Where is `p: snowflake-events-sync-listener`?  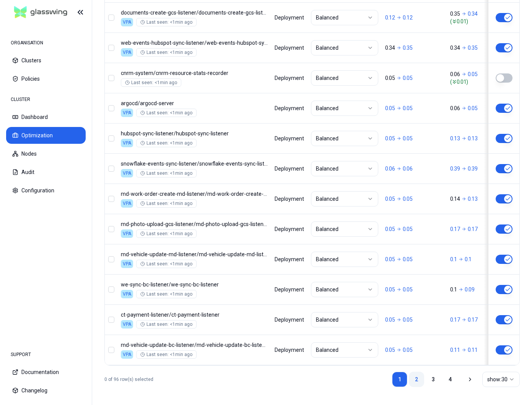 p: snowflake-events-sync-listener is located at coordinates (194, 163).